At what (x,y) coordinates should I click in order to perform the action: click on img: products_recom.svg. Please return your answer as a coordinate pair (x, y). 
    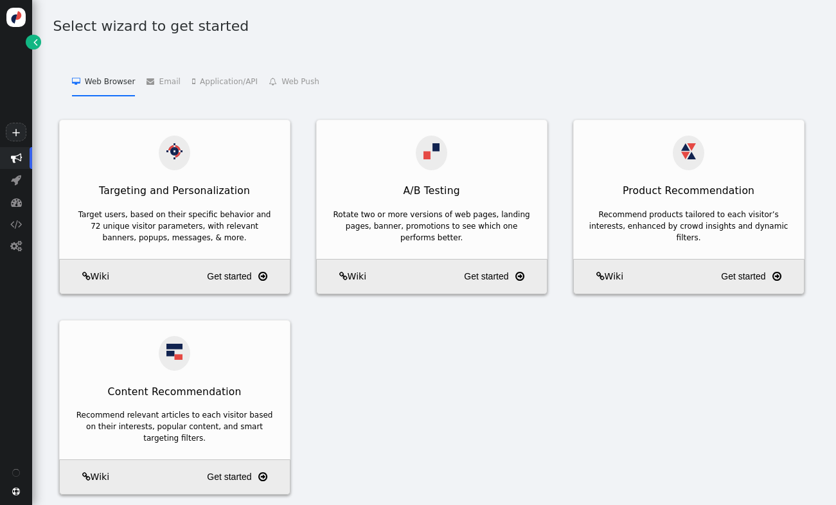
    Looking at the image, I should click on (688, 151).